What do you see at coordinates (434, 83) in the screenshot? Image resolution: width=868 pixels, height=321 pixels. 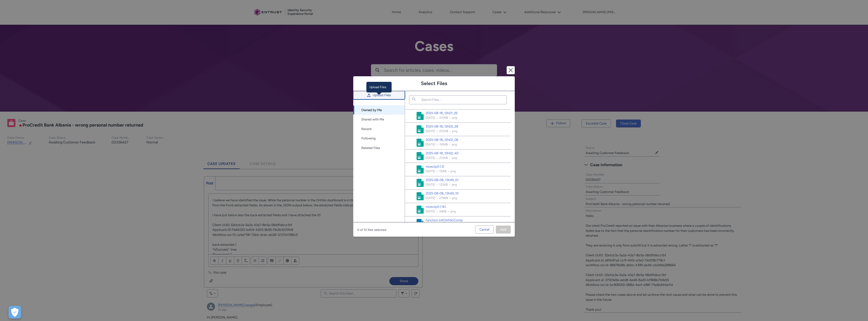 I see `h1: Select Files` at bounding box center [434, 83].